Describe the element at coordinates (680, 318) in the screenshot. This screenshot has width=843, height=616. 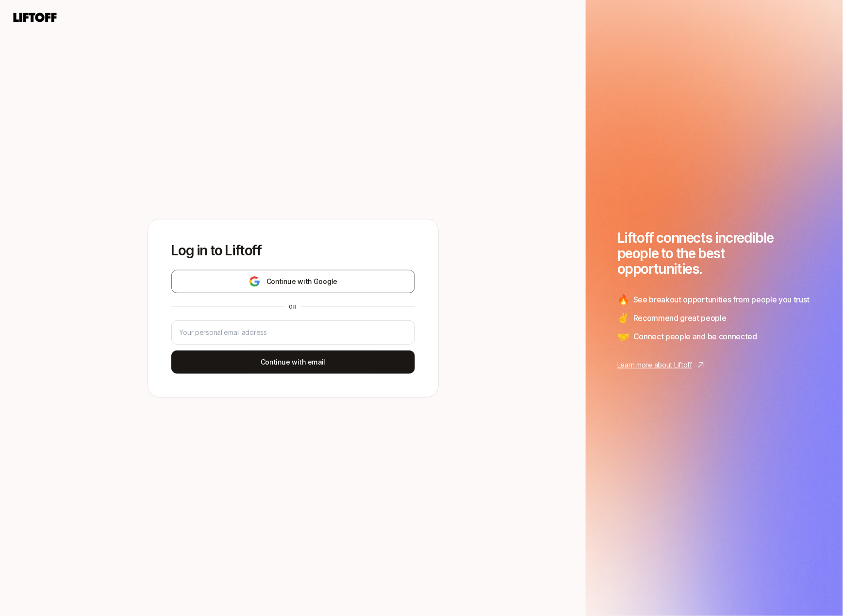
I see `span: Recommend great people` at that location.